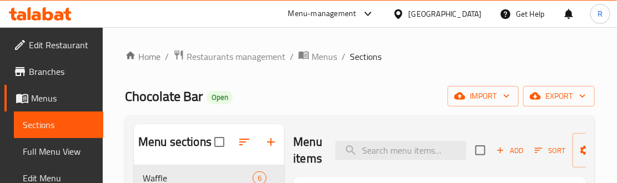  I want to click on a: Edit Restaurant, so click(54, 45).